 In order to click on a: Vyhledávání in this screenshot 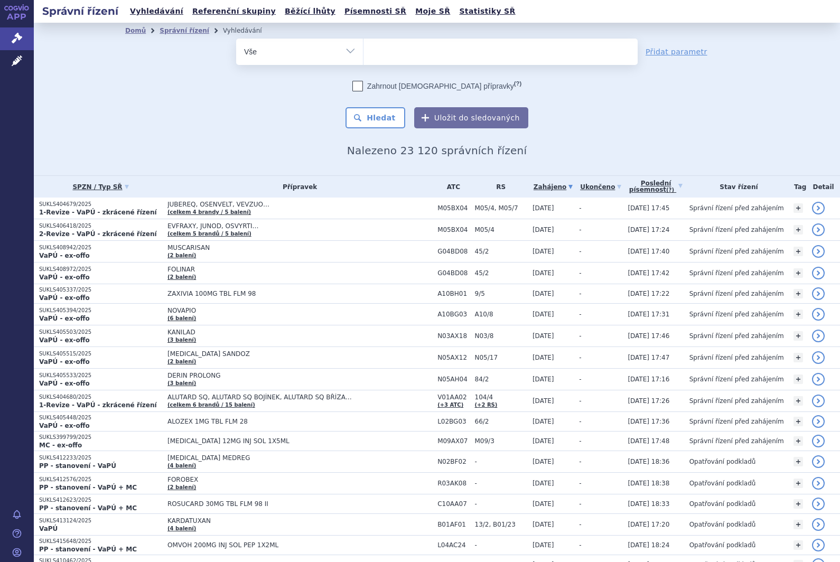, I will do `click(156, 11)`.